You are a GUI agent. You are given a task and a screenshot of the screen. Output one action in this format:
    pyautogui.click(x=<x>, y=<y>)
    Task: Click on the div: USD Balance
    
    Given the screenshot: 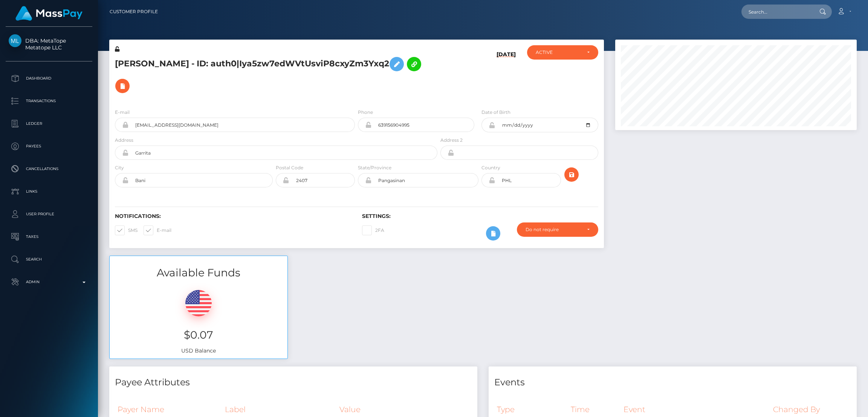 What is the action you would take?
    pyautogui.click(x=199, y=319)
    